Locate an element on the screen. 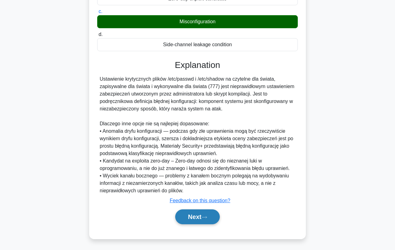  u: Feedback on this question? is located at coordinates (200, 200).